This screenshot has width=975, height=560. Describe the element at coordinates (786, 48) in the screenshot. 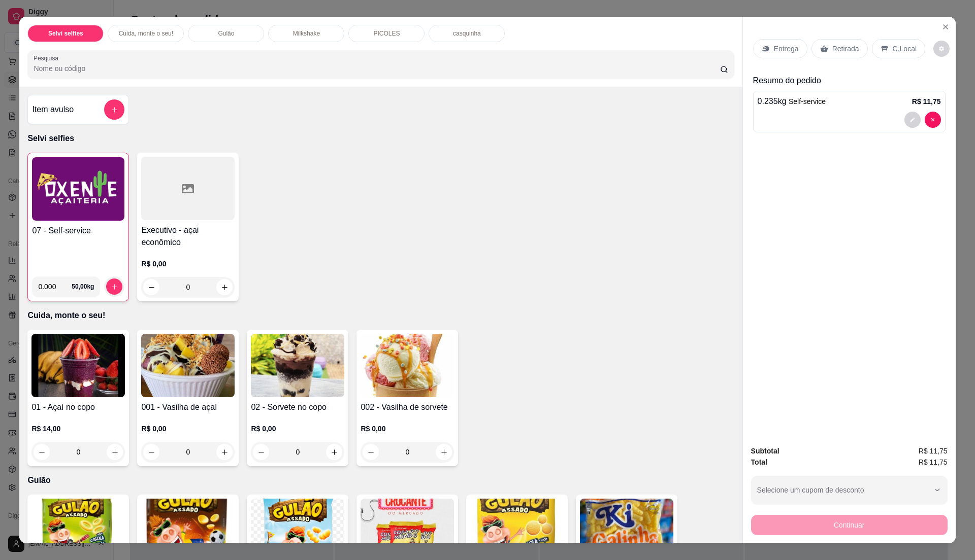

I see `p: Entrega` at that location.